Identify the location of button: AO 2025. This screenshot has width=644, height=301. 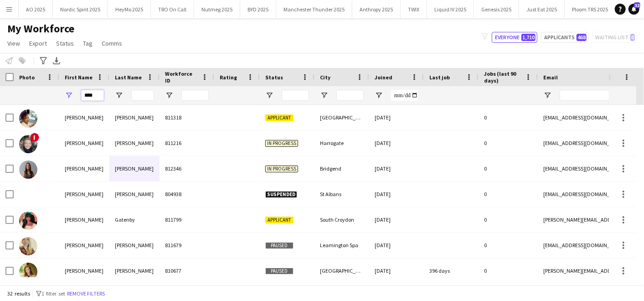
(36, 9).